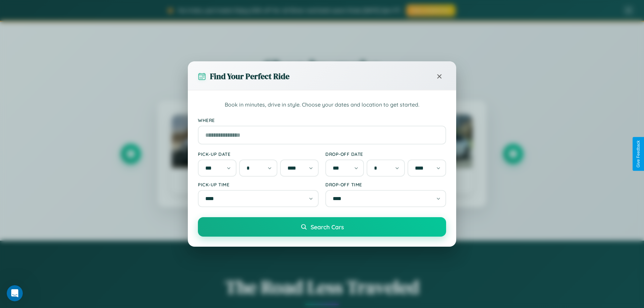 Image resolution: width=644 pixels, height=308 pixels. I want to click on label: Drop-off Time, so click(386, 184).